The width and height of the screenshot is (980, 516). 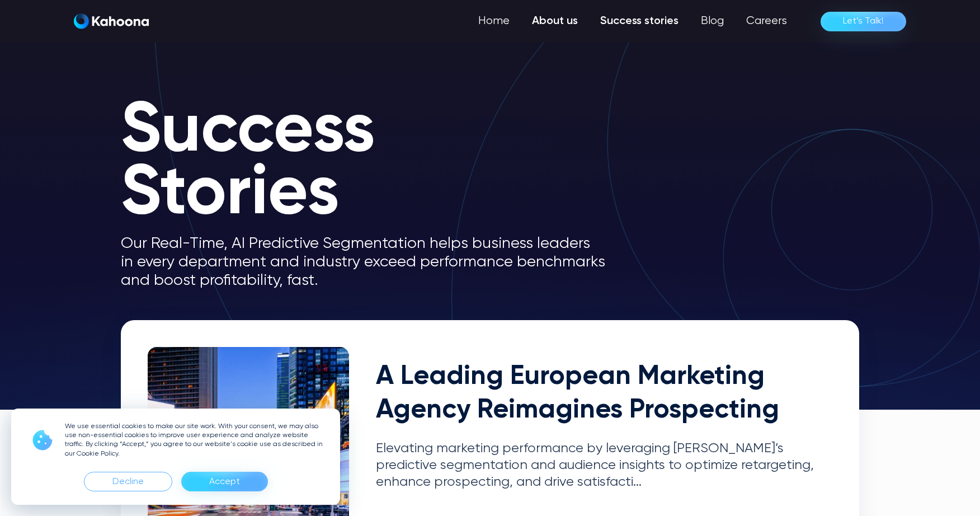 What do you see at coordinates (128, 481) in the screenshot?
I see `div: Decline` at bounding box center [128, 481].